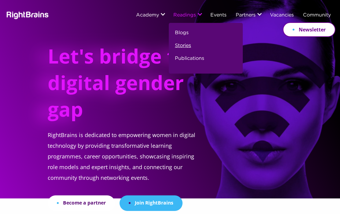 This screenshot has width=340, height=214. I want to click on a: Vacancies, so click(282, 15).